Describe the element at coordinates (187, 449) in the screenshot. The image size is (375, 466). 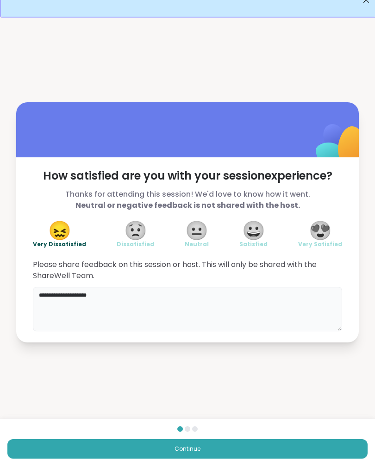
I see `button: Continue` at that location.